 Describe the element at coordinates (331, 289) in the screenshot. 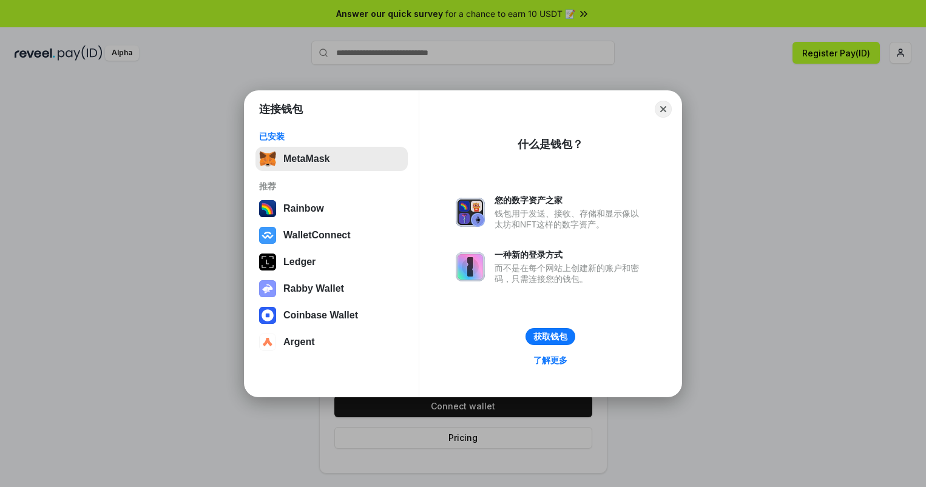

I see `button: Rabby Wallet` at that location.